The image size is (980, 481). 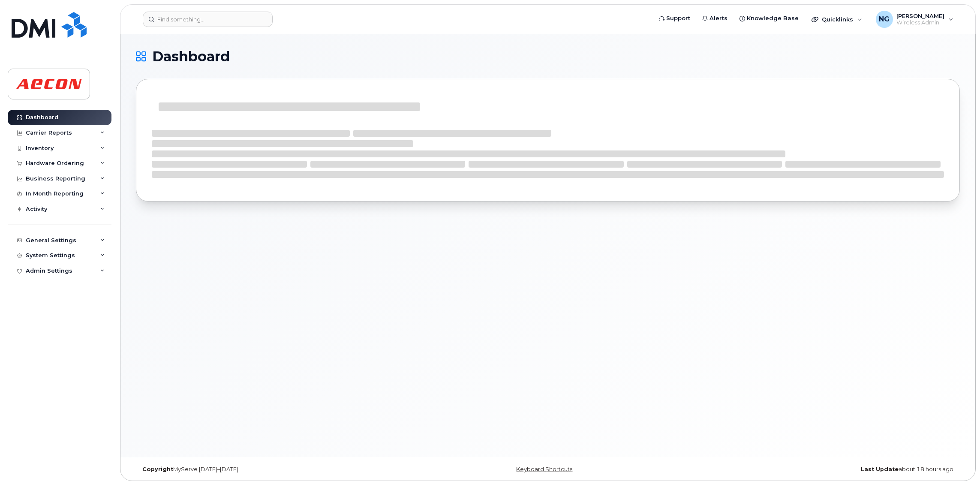 What do you see at coordinates (822, 469) in the screenshot?
I see `div: about 18 hours ago` at bounding box center [822, 469].